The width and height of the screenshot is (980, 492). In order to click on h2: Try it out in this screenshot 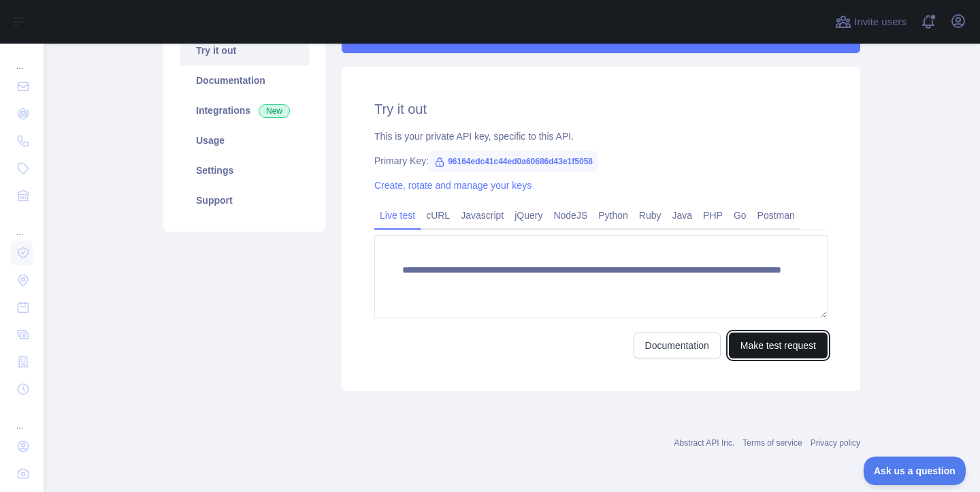, I will do `click(601, 109)`.